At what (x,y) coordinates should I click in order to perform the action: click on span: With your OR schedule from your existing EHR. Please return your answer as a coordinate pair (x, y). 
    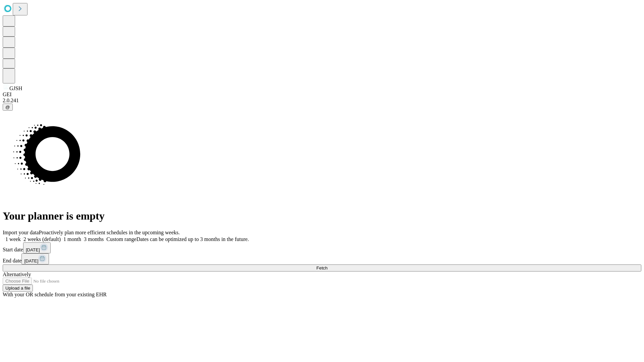
    Looking at the image, I should click on (55, 294).